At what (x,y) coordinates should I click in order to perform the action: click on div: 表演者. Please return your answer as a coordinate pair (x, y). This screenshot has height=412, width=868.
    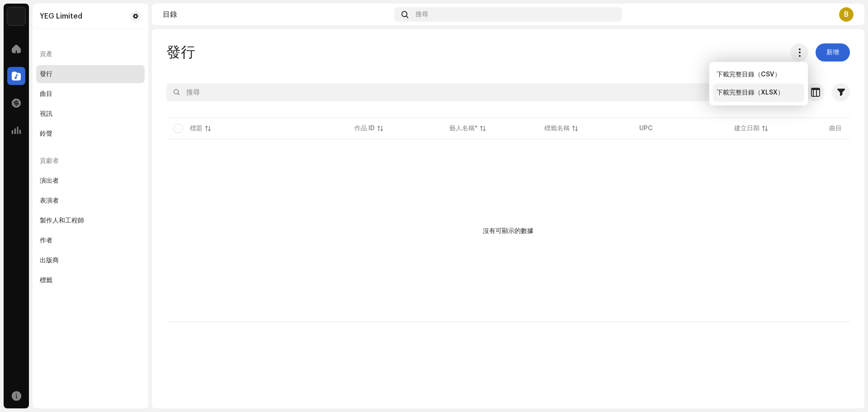
    Looking at the image, I should click on (49, 201).